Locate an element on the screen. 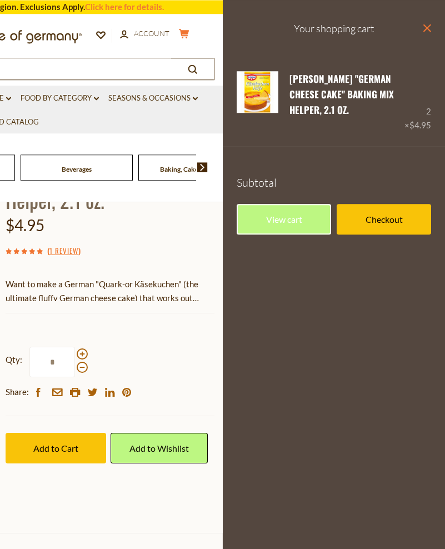 Image resolution: width=445 pixels, height=549 pixels. a: Add to Wishlist is located at coordinates (159, 448).